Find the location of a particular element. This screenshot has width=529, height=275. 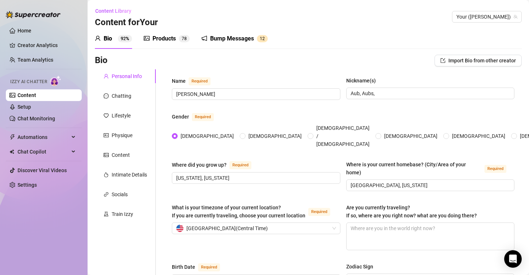

span: experiment is located at coordinates (106, 214).